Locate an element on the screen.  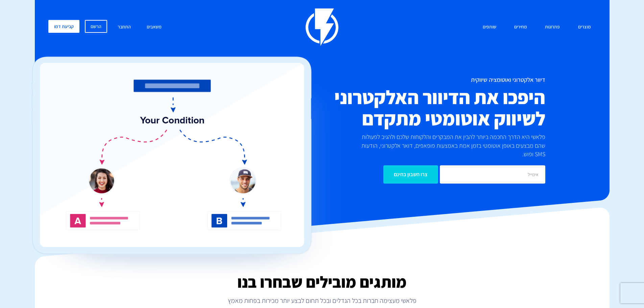
input: אימייל is located at coordinates (492, 174).